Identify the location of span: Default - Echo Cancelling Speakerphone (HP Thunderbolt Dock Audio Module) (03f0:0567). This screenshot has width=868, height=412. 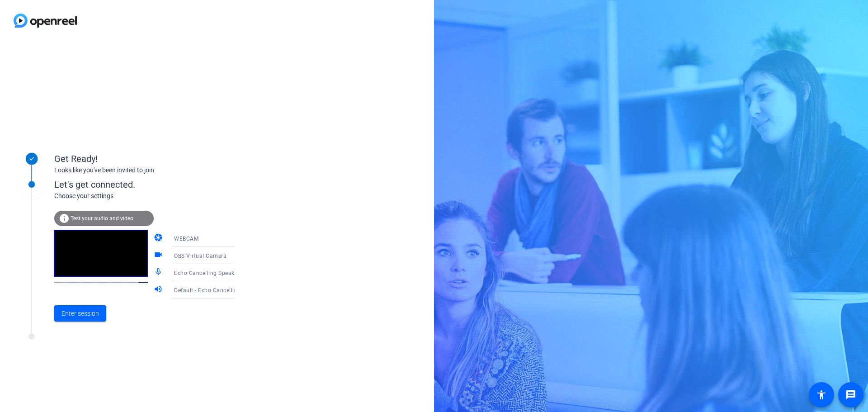
(294, 290).